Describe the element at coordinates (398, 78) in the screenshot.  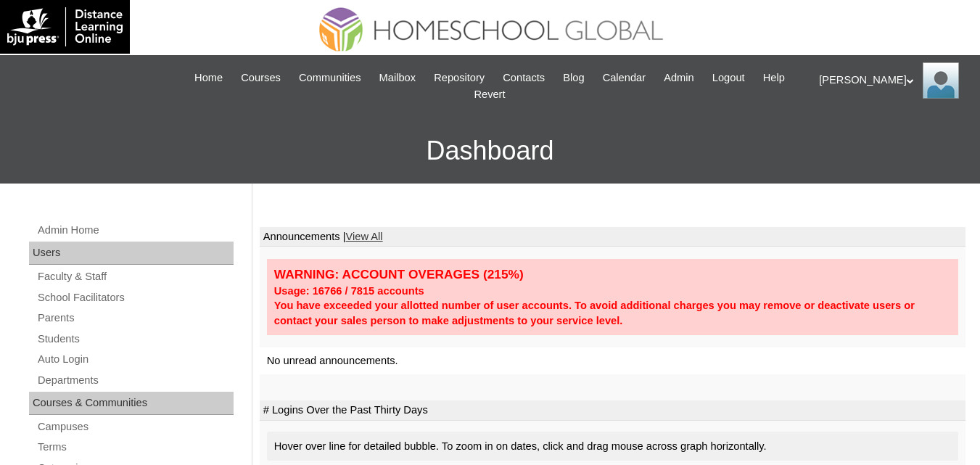
I see `a: Mailbox` at that location.